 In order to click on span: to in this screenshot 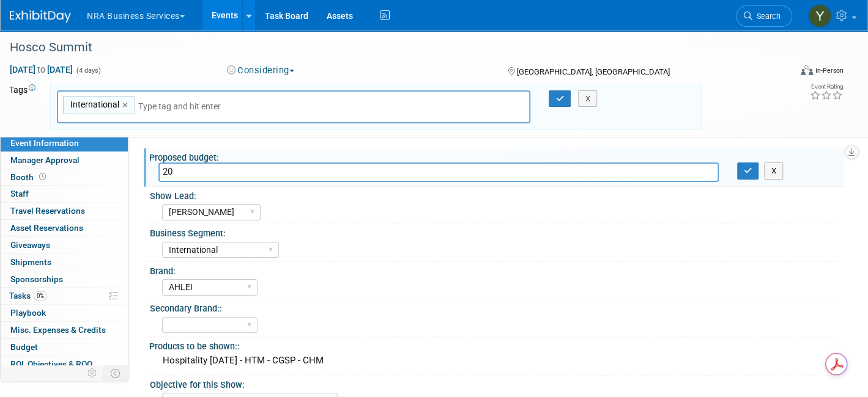, I will do `click(41, 70)`.